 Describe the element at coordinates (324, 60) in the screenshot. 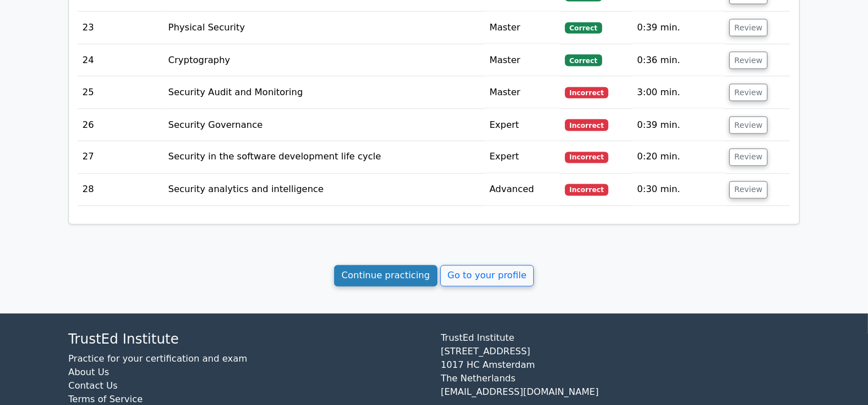

I see `td: Cryptography` at that location.